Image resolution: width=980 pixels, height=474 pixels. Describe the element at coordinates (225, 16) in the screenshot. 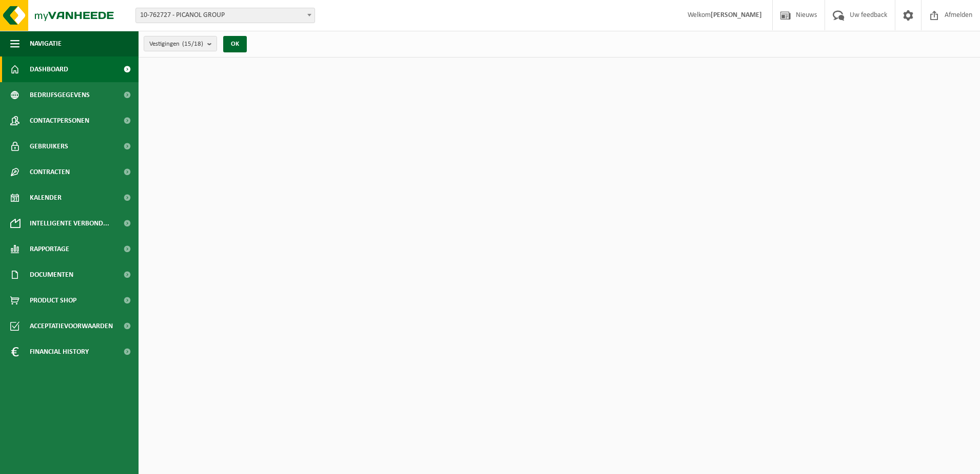

I see `span: 10-762727 - PICANOL GROUP` at that location.